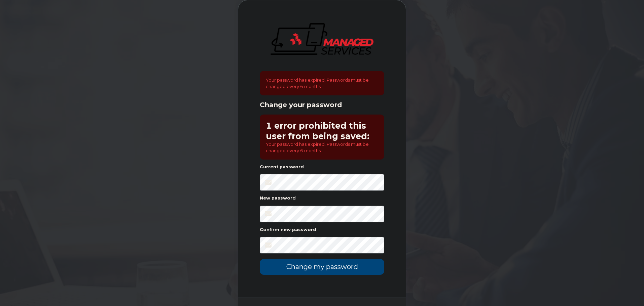 The width and height of the screenshot is (644, 306). I want to click on label: New password, so click(278, 198).